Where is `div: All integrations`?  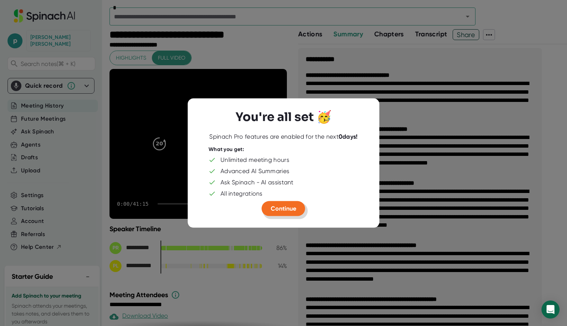 div: All integrations is located at coordinates (242, 194).